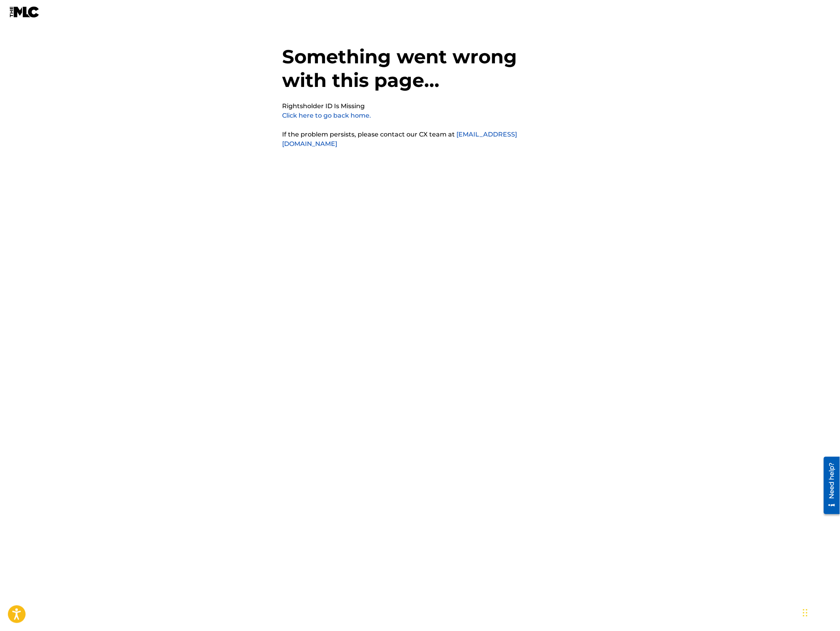 The width and height of the screenshot is (840, 631). Describe the element at coordinates (420, 139) in the screenshot. I see `p: If the problem persists, please contact our CX team at` at that location.